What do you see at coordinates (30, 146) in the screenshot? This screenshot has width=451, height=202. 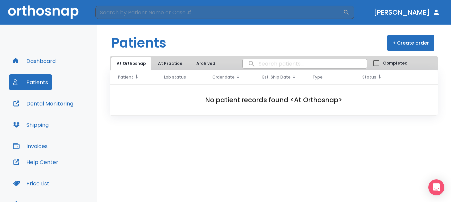 I see `a: Invoices` at bounding box center [30, 146].